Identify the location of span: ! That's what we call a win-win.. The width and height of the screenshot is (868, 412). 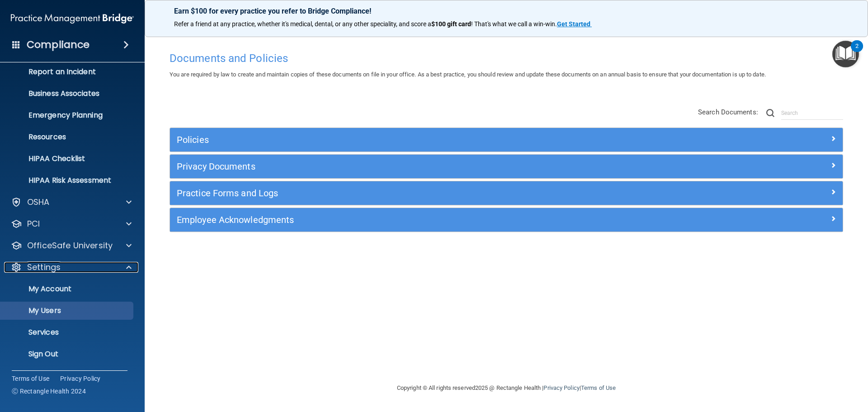
(514, 24).